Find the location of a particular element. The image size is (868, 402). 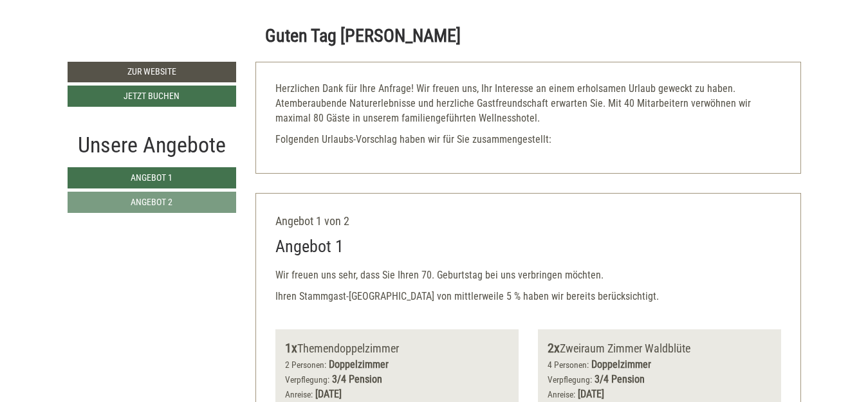

b: 2x is located at coordinates (553, 348).